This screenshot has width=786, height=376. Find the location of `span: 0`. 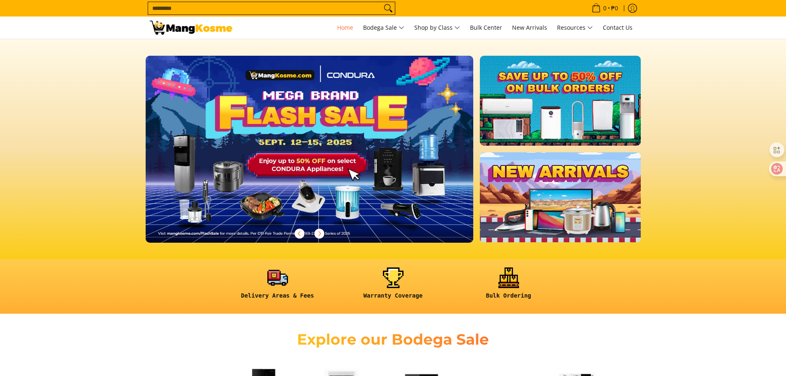

span: 0 is located at coordinates (605, 8).